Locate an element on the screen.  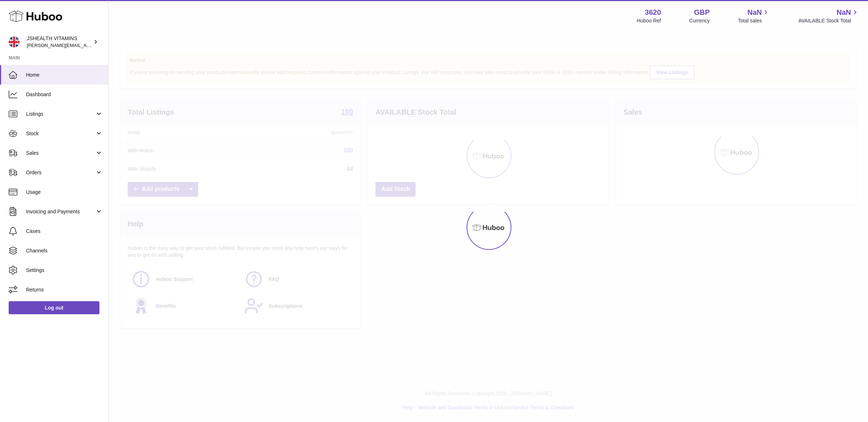
span: Settings is located at coordinates (65, 270).